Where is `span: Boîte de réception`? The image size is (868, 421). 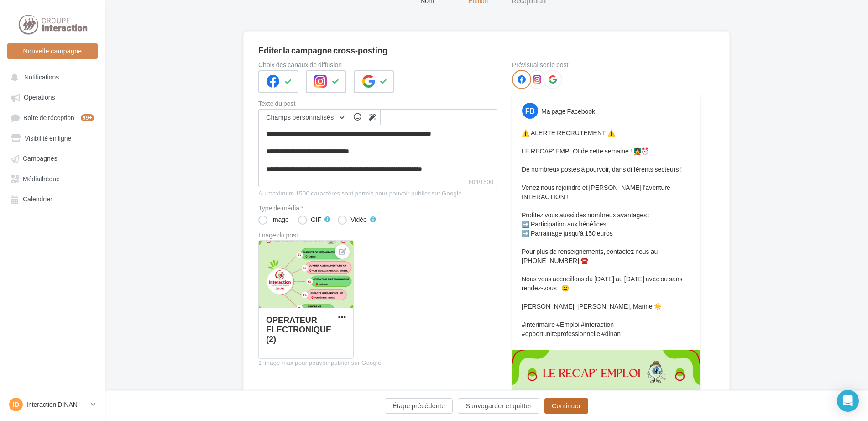 span: Boîte de réception is located at coordinates (49, 117).